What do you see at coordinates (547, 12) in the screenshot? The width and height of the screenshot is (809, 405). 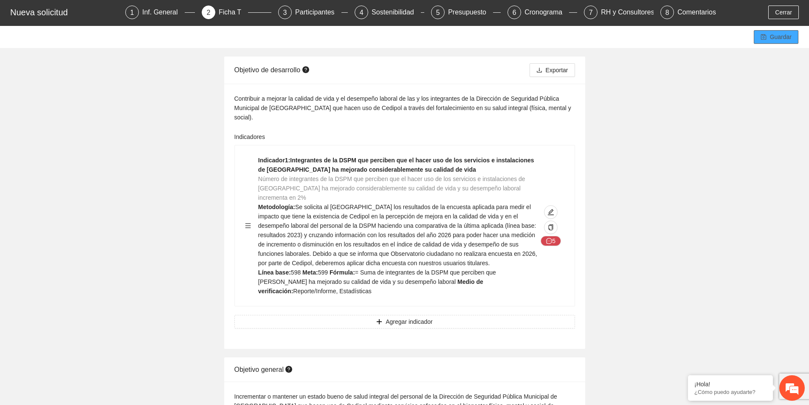 I see `div: Cronograma` at bounding box center [547, 12].